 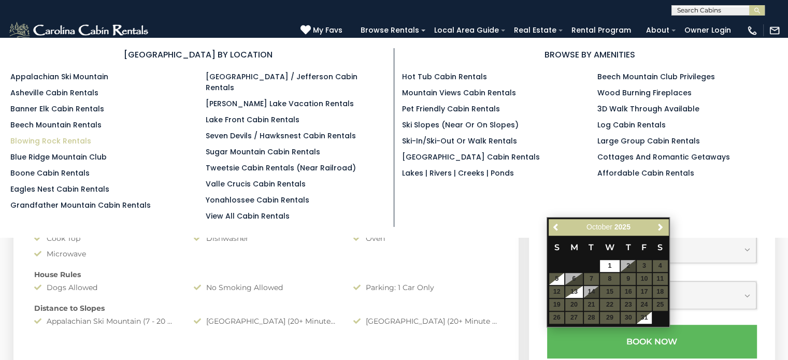 What do you see at coordinates (649, 141) in the screenshot?
I see `a: Large Group Cabin Rentals` at bounding box center [649, 141].